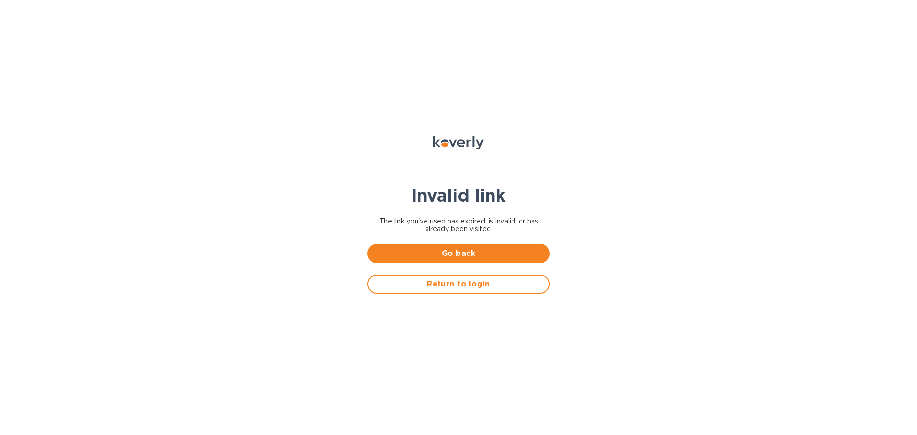 This screenshot has width=917, height=435. Describe the element at coordinates (458, 143) in the screenshot. I see `img: Koverly` at that location.